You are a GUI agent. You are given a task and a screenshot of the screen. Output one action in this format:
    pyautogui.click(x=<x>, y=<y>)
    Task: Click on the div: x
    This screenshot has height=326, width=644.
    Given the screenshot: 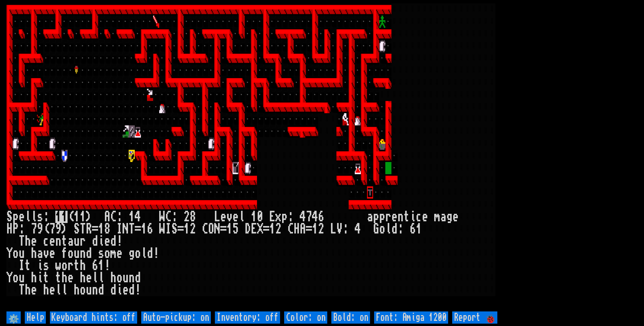 What is the action you would take?
    pyautogui.click(x=279, y=217)
    